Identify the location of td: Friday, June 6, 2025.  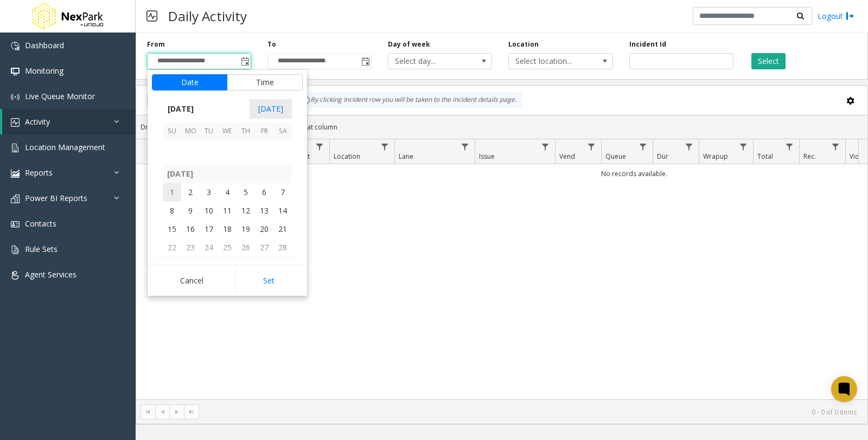
(264, 192).